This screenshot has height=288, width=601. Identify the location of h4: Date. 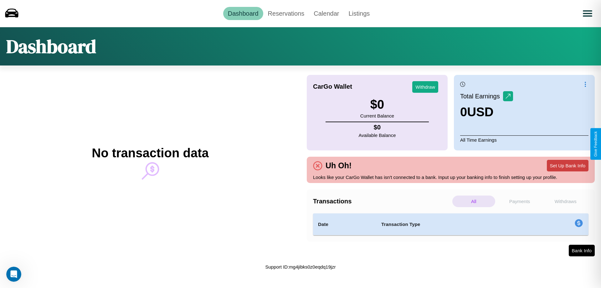
(344, 224).